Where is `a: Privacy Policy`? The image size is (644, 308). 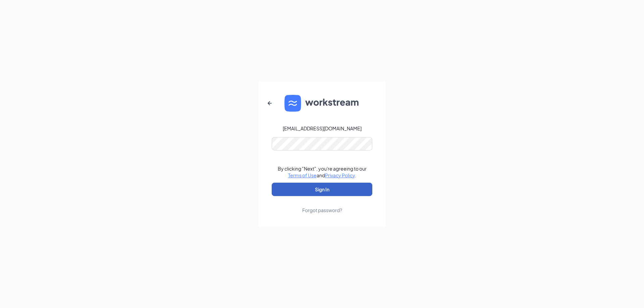 a: Privacy Policy is located at coordinates (339, 175).